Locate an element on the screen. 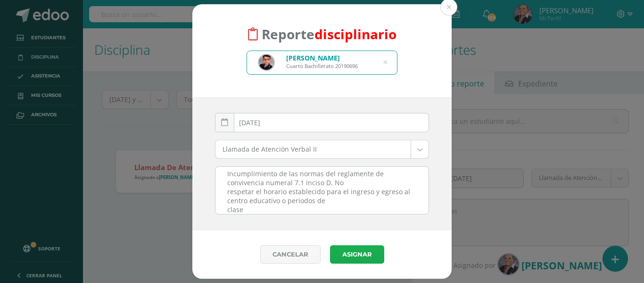 The image size is (644, 283). a: Cancelar is located at coordinates (290, 254).